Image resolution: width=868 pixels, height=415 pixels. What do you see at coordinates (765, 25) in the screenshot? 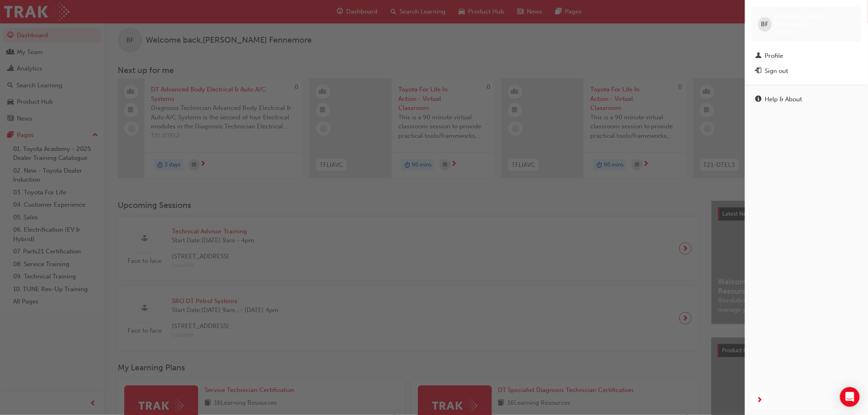
I see `span: BF` at bounding box center [765, 25].